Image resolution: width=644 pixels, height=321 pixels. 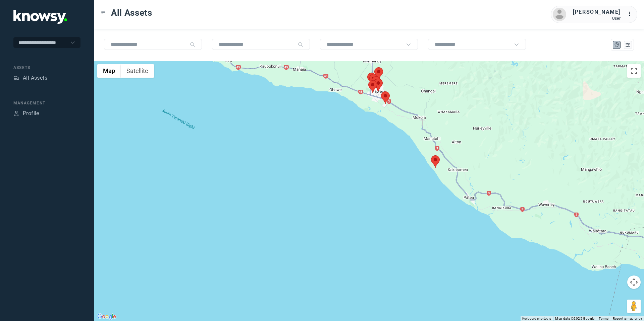 I want to click on button: Keyboard shortcuts, so click(x=536, y=319).